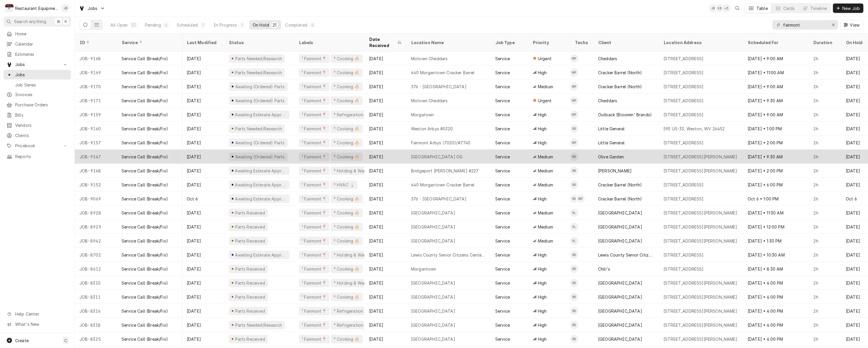 The width and height of the screenshot is (868, 348). Describe the element at coordinates (737, 8) in the screenshot. I see `button: Open search` at that location.